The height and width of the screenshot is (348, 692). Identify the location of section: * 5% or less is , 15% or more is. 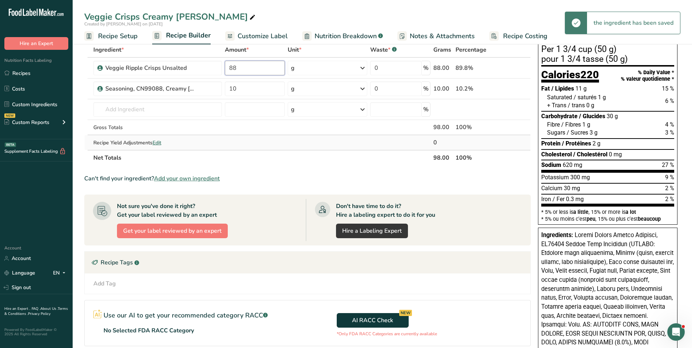
(608, 214).